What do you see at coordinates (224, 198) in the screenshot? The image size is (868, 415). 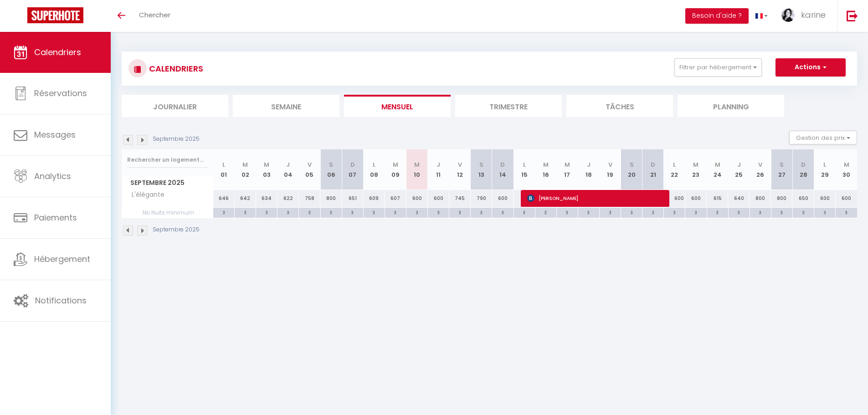 I see `div: 646` at bounding box center [224, 198].